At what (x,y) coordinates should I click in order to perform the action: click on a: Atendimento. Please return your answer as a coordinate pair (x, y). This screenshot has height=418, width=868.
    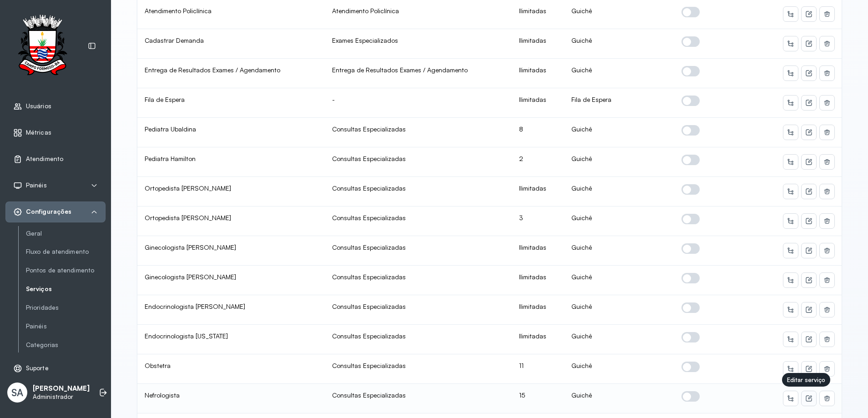
    Looking at the image, I should click on (55, 159).